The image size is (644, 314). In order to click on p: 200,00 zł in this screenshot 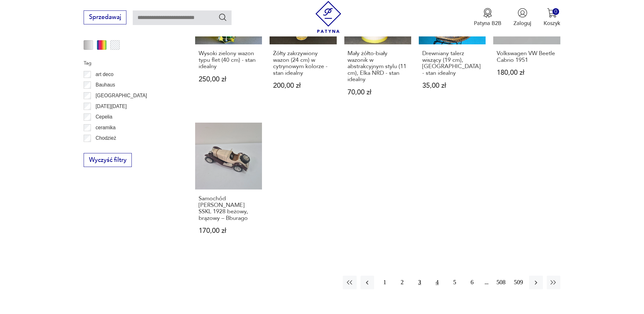, I will do `click(303, 86)`.